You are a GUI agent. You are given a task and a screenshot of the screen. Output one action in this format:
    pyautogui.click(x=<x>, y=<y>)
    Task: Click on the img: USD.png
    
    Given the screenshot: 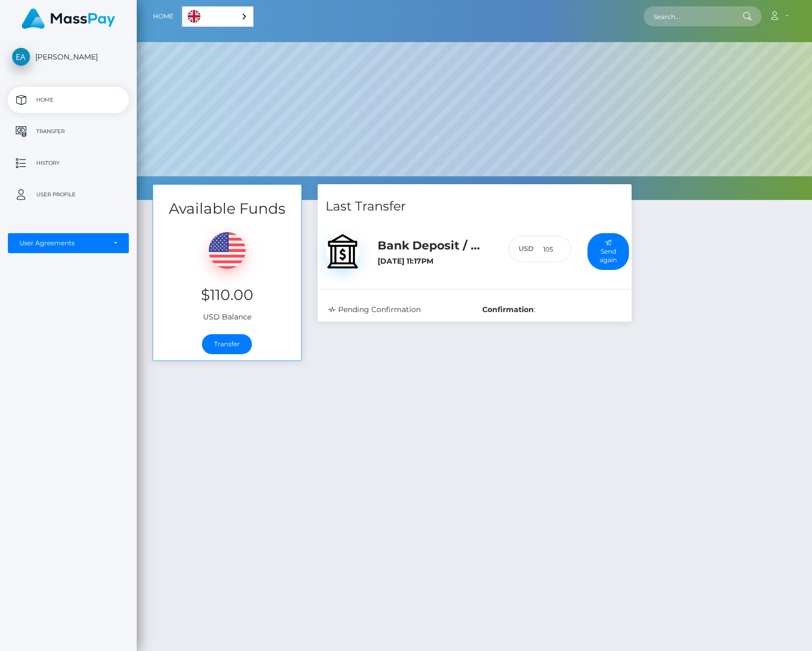 What is the action you would take?
    pyautogui.click(x=227, y=250)
    